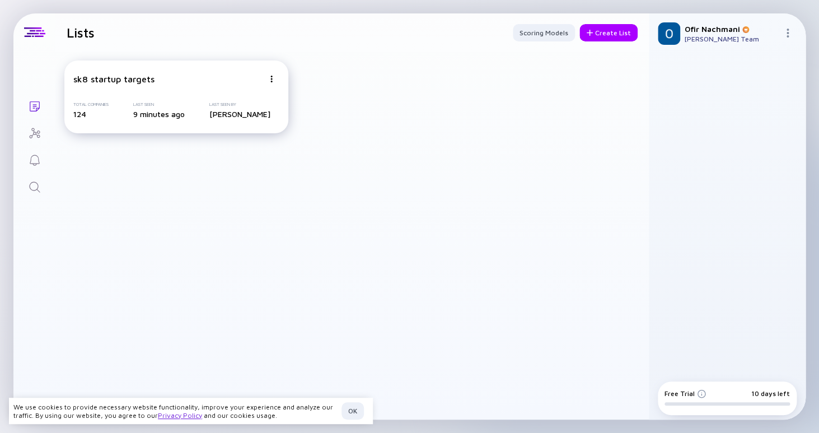 The width and height of the screenshot is (819, 433). What do you see at coordinates (609, 32) in the screenshot?
I see `div: Create List` at bounding box center [609, 32].